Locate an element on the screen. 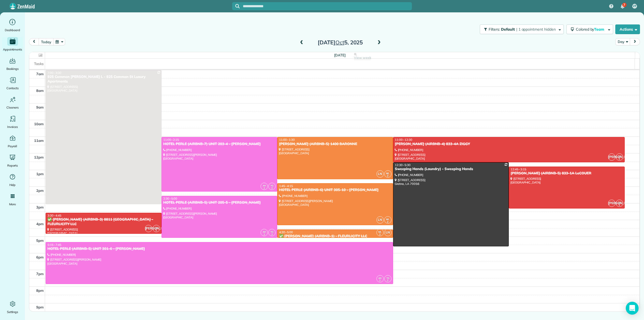  span: 12:30 - 5:30 is located at coordinates (403, 165).